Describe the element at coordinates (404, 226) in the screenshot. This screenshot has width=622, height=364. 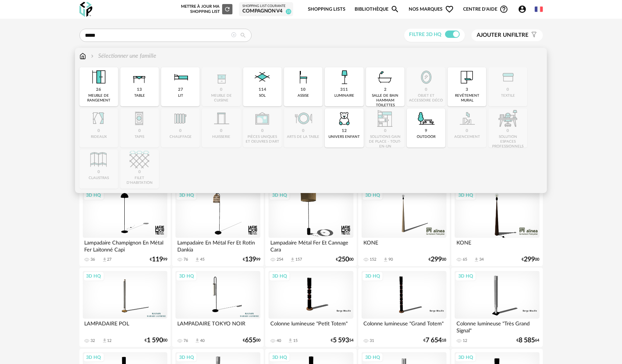
I see `a: 3D HQ KONE 152 Download icon 90 €29900` at that location.